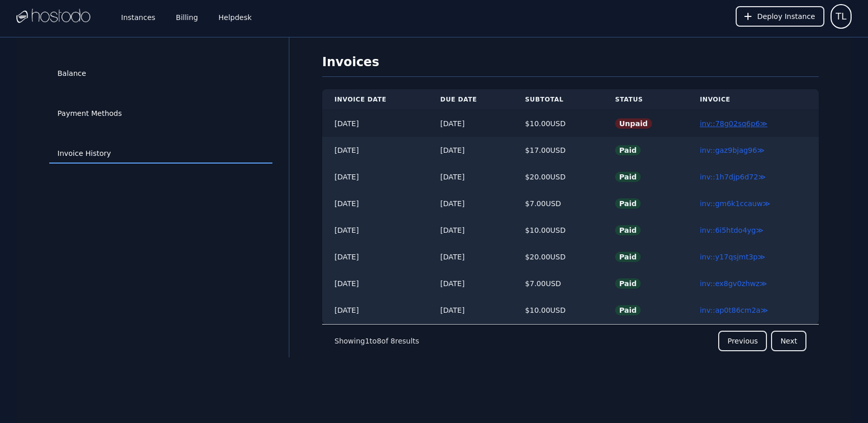 This screenshot has height=423, width=868. Describe the element at coordinates (558, 99) in the screenshot. I see `th: Subtotal` at that location.